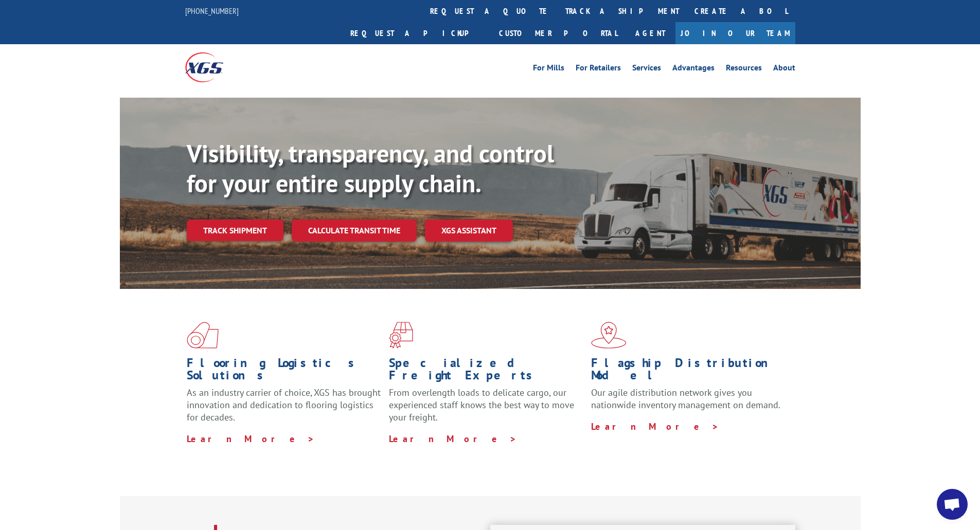  What do you see at coordinates (784, 69) in the screenshot?
I see `a: About` at bounding box center [784, 69].